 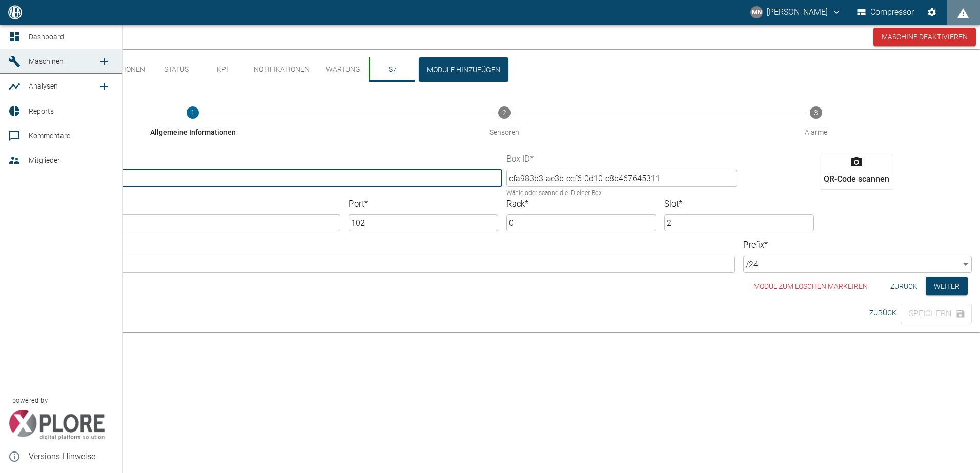 What do you see at coordinates (593, 159) in the screenshot?
I see `label: Box ID *` at bounding box center [593, 159].